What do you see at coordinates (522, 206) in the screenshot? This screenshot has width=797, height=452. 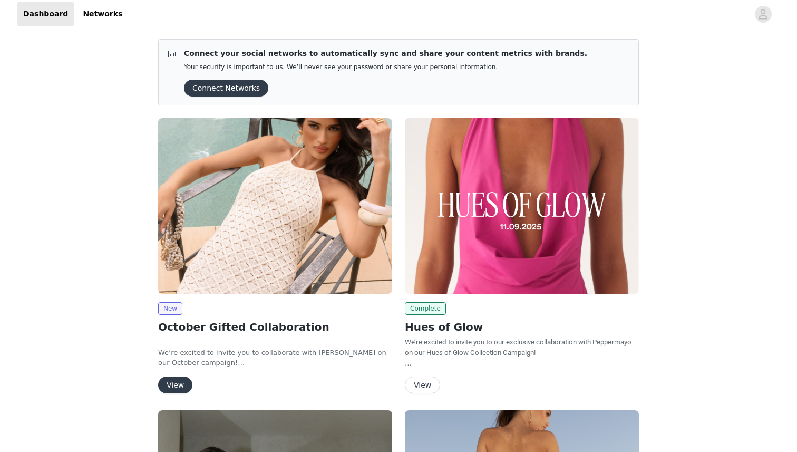 I see `img: Peppermayo AUS` at bounding box center [522, 206].